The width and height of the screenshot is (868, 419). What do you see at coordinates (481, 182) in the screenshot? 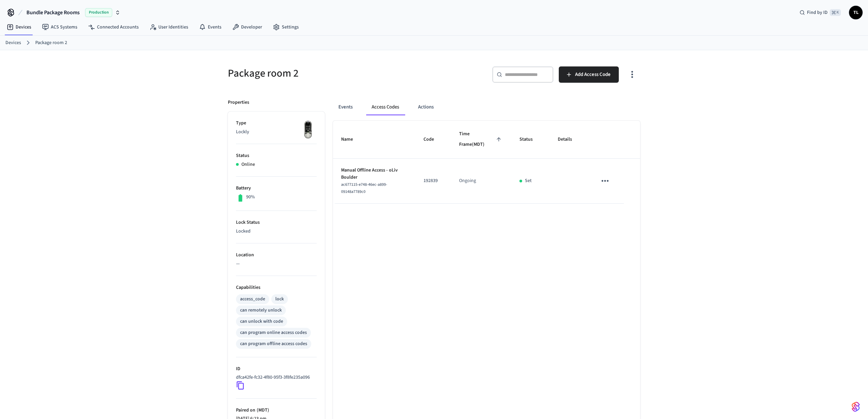
I see `td: Ongoing` at bounding box center [481, 182].